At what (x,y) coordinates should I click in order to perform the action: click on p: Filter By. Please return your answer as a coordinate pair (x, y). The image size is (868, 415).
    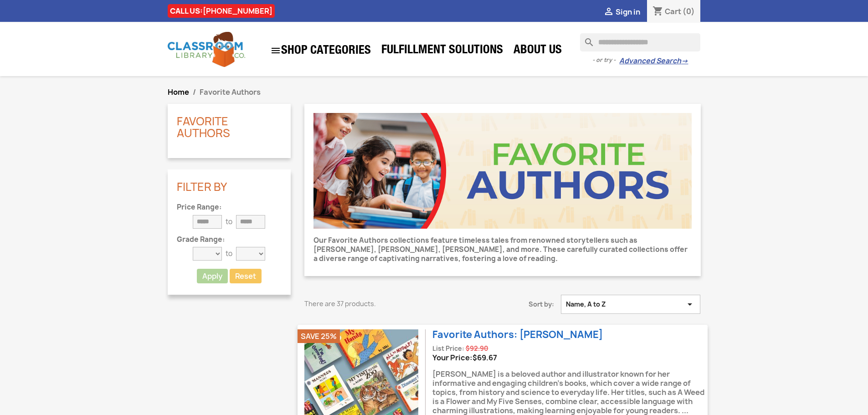
    Looking at the image, I should click on (229, 187).